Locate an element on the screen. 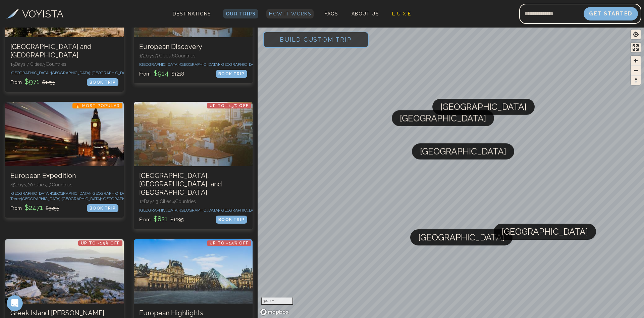  button: Get Started is located at coordinates (610, 14).